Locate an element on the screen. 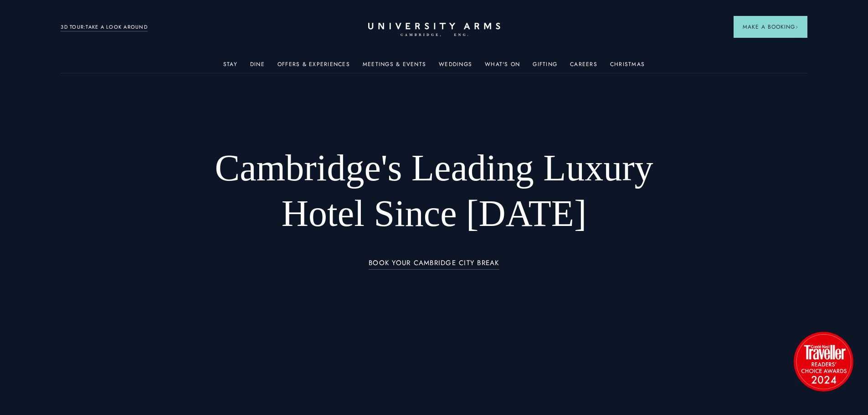  a: Gifting is located at coordinates (545, 67).